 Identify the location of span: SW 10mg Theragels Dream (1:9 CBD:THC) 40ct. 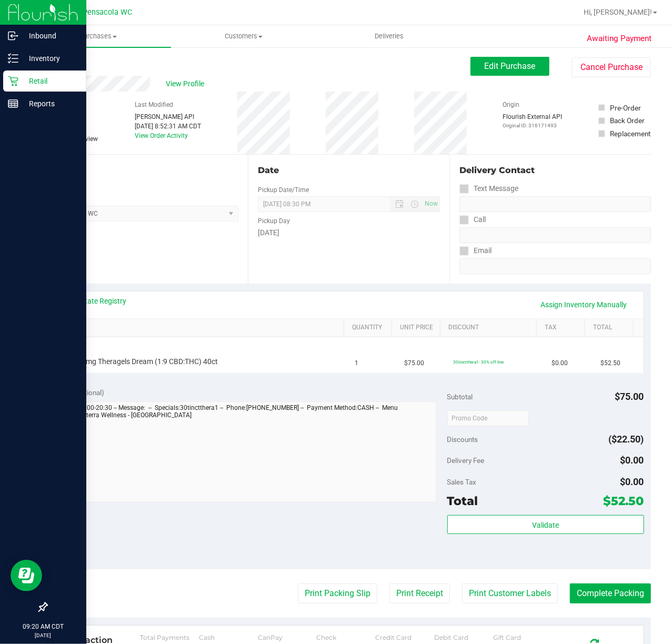
(142, 362).